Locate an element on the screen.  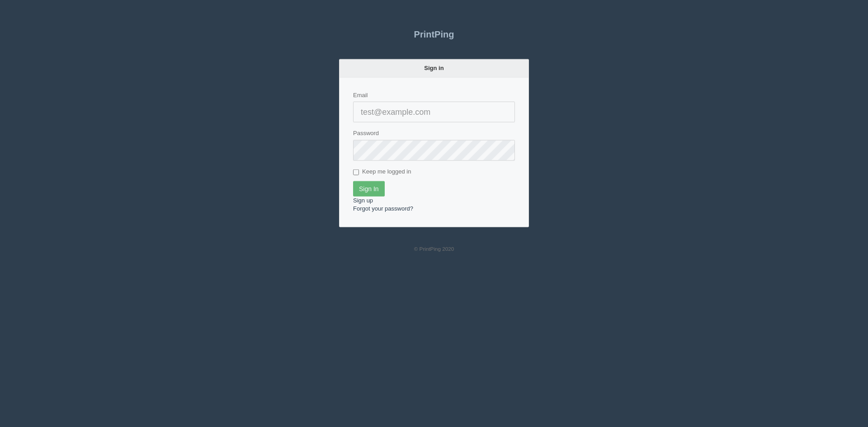
a: PrintPing is located at coordinates (434, 34).